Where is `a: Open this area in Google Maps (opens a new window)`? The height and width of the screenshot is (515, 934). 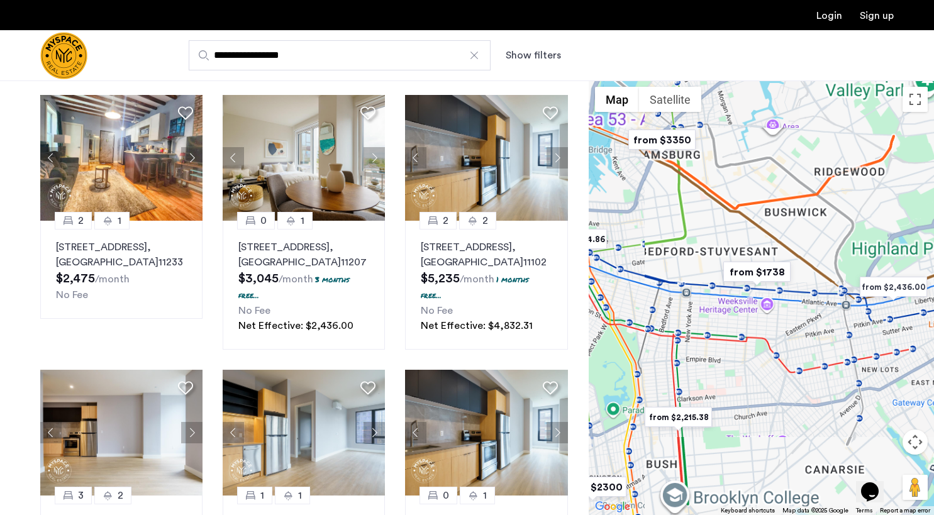 a: Open this area in Google Maps (opens a new window) is located at coordinates (613, 507).